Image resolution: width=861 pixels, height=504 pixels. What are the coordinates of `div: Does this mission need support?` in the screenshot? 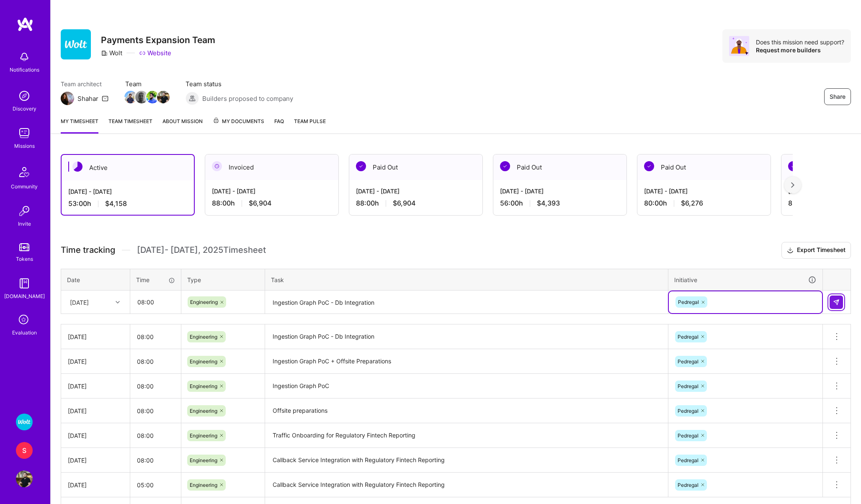 It's located at (799, 41).